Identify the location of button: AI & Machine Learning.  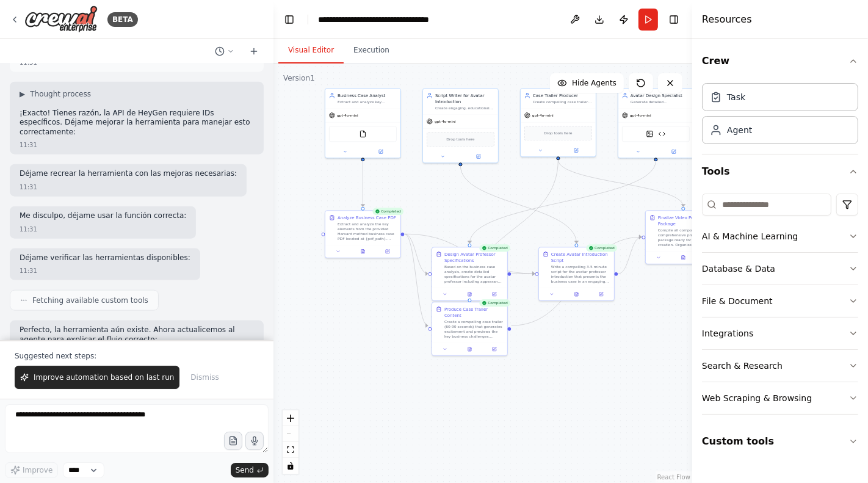
(779, 236).